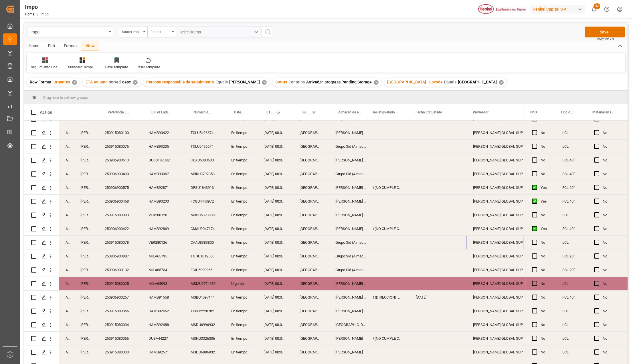 The height and width of the screenshot is (364, 633). Describe the element at coordinates (120, 215) in the screenshot. I see `div: 250915080093` at that location.